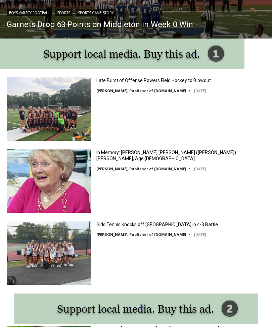 The image size is (272, 327). I want to click on a: Garnets Drop 63 Points on Middleton in Week 0 Win, so click(100, 25).